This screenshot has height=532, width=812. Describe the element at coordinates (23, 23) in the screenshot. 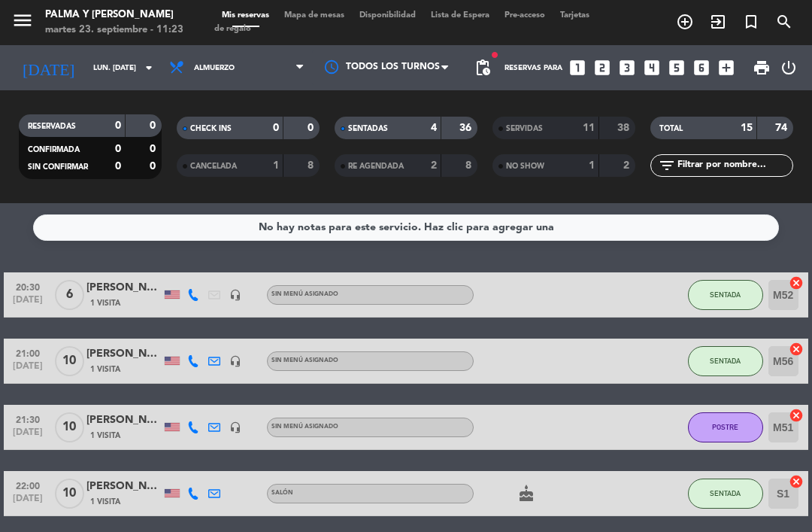

I see `button: menu` at that location.